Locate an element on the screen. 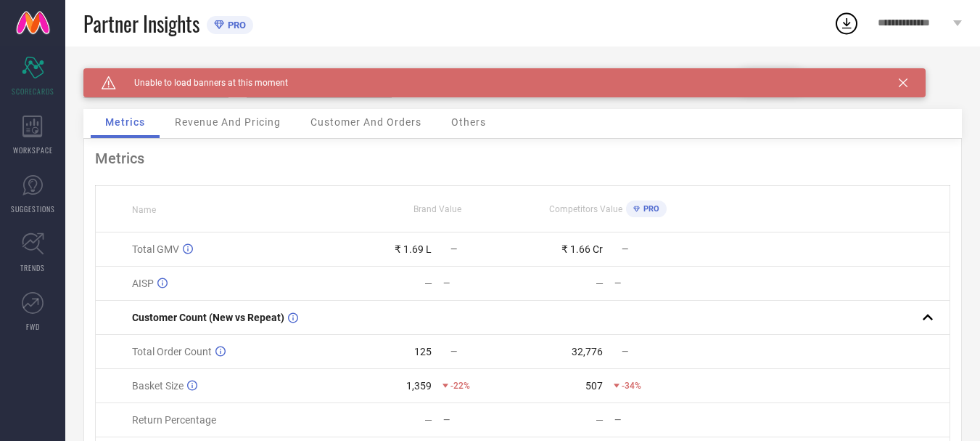 The image size is (980, 441). span: Partner Insights is located at coordinates (141, 23).